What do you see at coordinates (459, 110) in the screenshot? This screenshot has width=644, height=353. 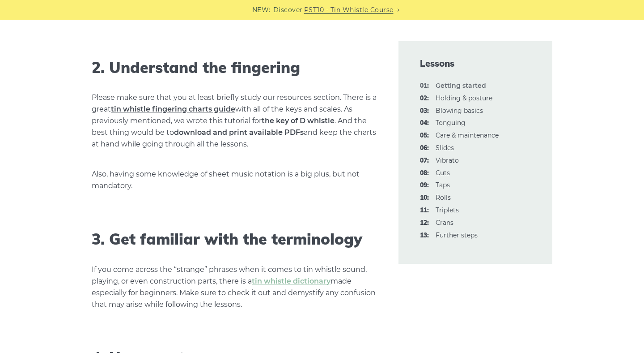 I see `a: 03:Blowing basics` at bounding box center [459, 110].